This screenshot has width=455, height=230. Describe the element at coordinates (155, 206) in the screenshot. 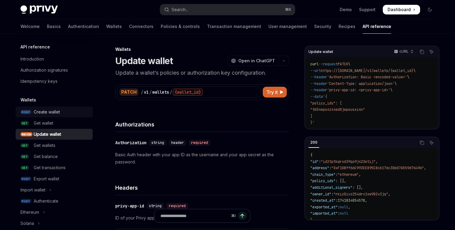

I see `span: string` at that location.